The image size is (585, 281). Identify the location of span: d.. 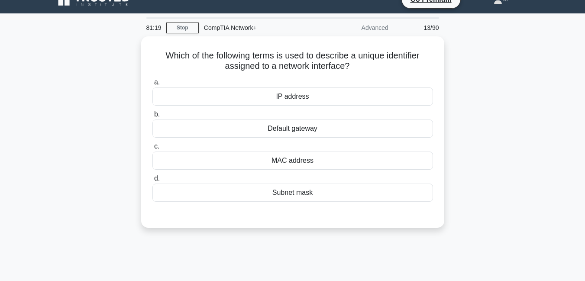
(157, 178).